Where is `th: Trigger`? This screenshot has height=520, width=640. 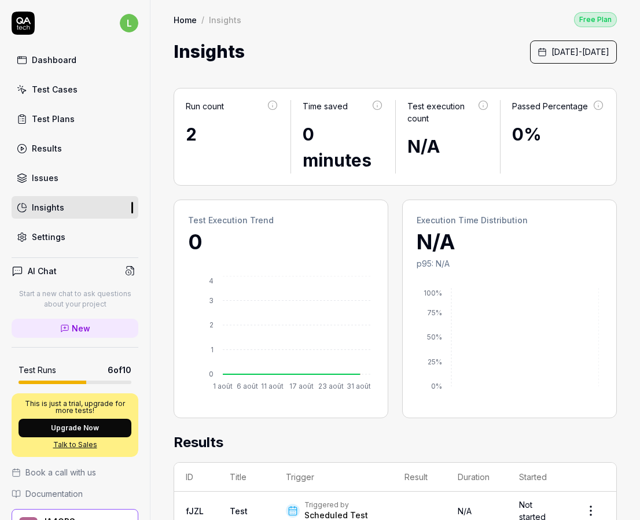 th: Trigger is located at coordinates (333, 478).